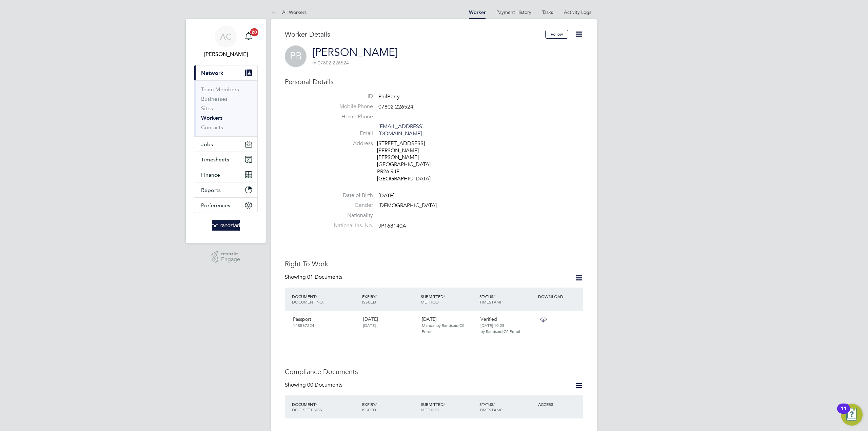 The width and height of the screenshot is (868, 431). Describe the element at coordinates (349, 116) in the screenshot. I see `label: Home Phone` at that location.